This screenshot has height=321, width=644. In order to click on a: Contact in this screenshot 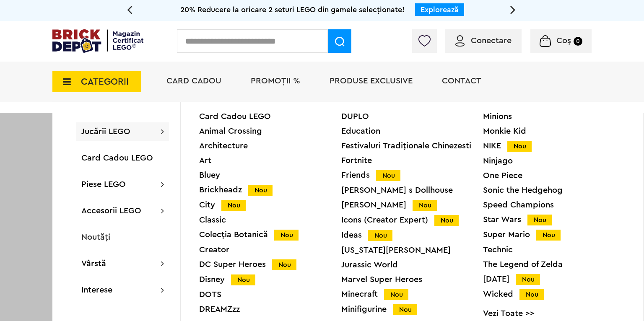, I will do `click(462, 81)`.